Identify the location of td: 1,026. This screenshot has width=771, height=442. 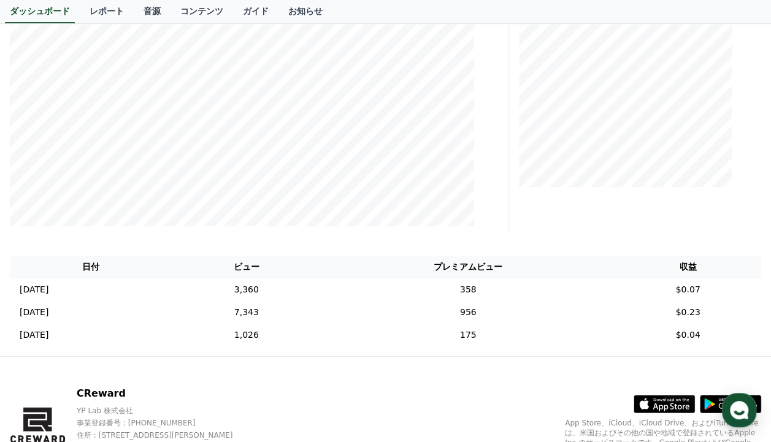
(246, 335).